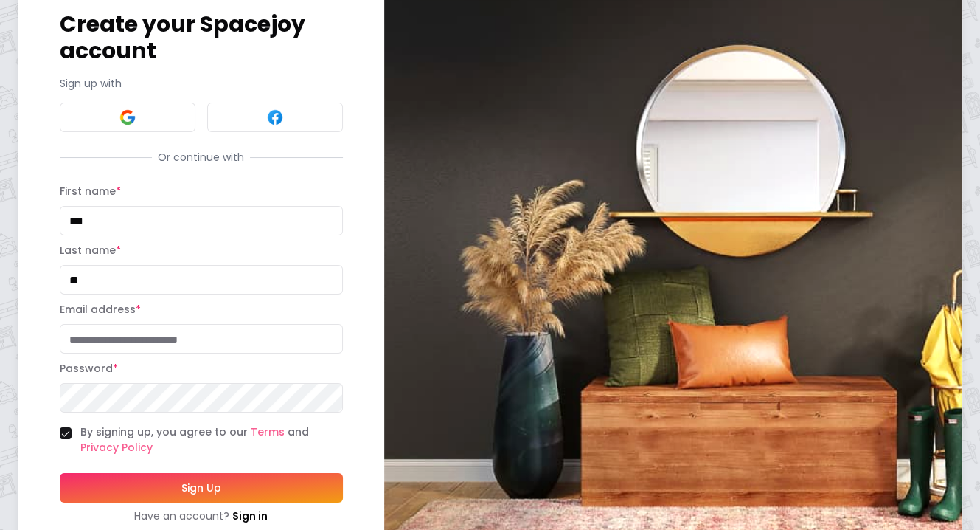 The image size is (980, 530). I want to click on h1: Create your Spacejoy account, so click(201, 37).